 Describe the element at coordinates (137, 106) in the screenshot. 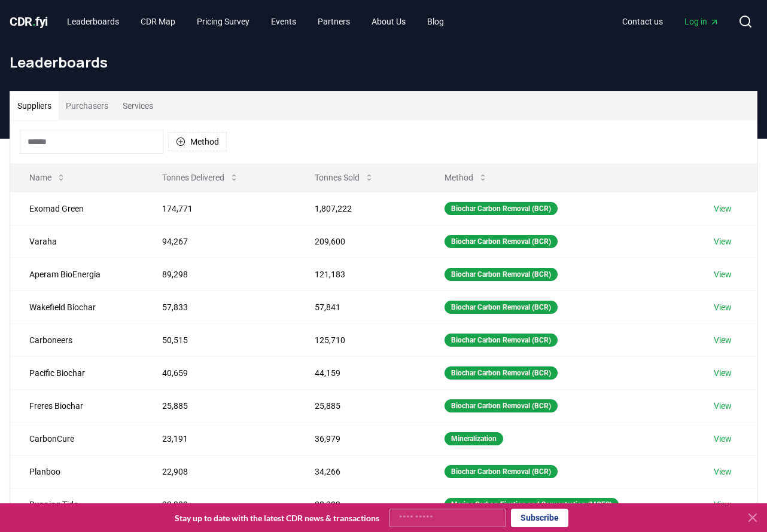

I see `button: Services` at that location.